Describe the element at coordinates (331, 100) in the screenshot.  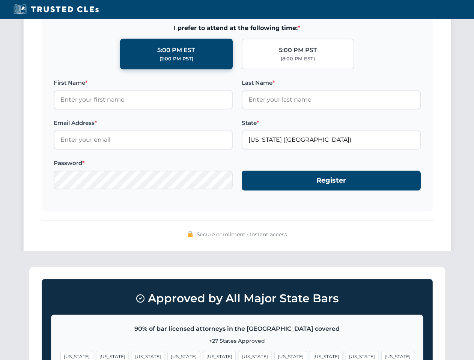
I see `input: Enter your last name` at that location.